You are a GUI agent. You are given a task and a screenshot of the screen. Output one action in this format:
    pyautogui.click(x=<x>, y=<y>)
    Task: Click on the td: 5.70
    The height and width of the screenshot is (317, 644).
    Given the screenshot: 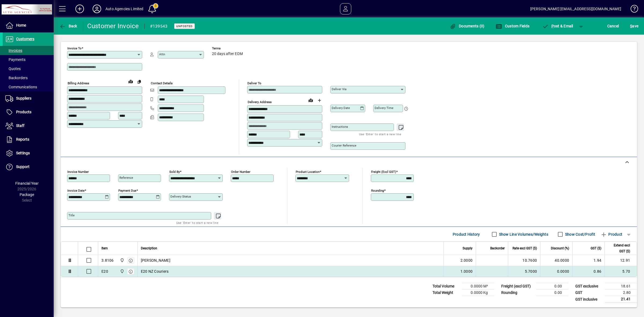 What is the action you would take?
    pyautogui.click(x=620, y=272)
    